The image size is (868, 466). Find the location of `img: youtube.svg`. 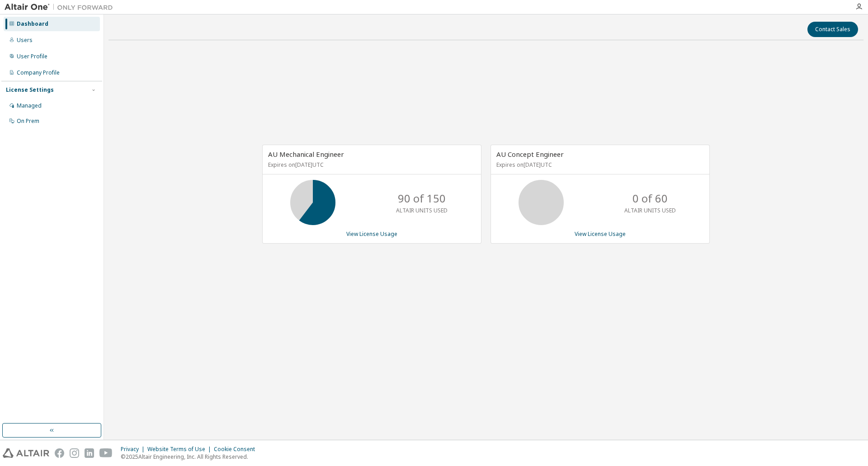

img: youtube.svg is located at coordinates (106, 453).